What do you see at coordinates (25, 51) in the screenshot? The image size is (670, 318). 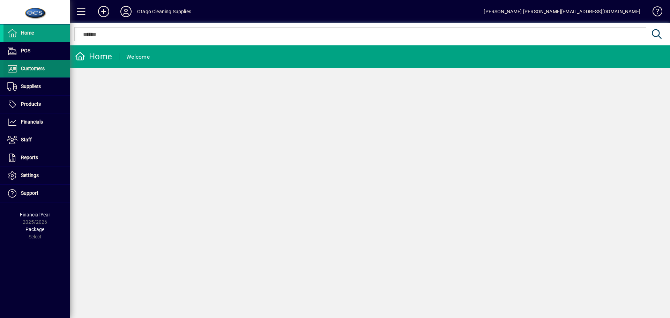 I see `span: POS` at bounding box center [25, 51].